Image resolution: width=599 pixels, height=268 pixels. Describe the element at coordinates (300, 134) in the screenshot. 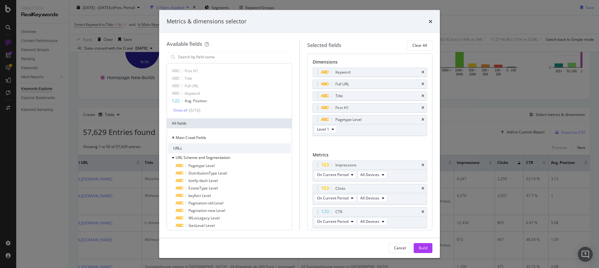

I see `div: modal` at that location.